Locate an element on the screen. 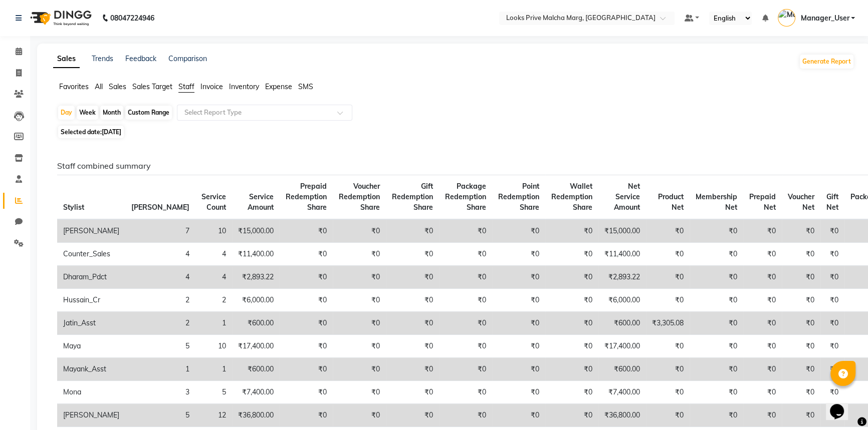 This screenshot has width=868, height=430. td: 7 is located at coordinates (160, 231).